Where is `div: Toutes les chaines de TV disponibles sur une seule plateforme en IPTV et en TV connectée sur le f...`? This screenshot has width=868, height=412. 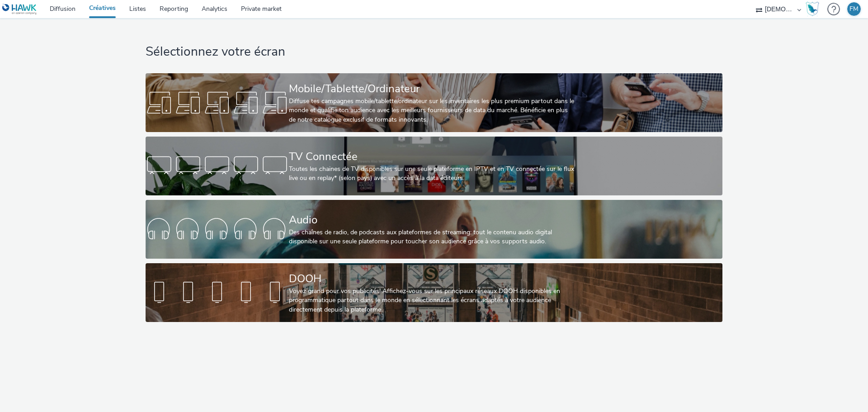 div: Toutes les chaines de TV disponibles sur une seule plateforme en IPTV et en TV connectée sur le f... is located at coordinates (432, 174).